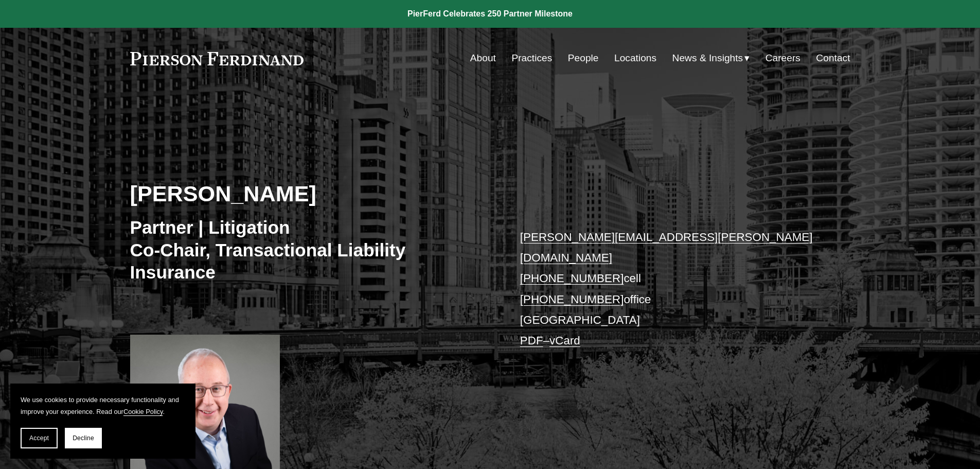 This screenshot has width=980, height=469. I want to click on a: folder dropdown, so click(711, 58).